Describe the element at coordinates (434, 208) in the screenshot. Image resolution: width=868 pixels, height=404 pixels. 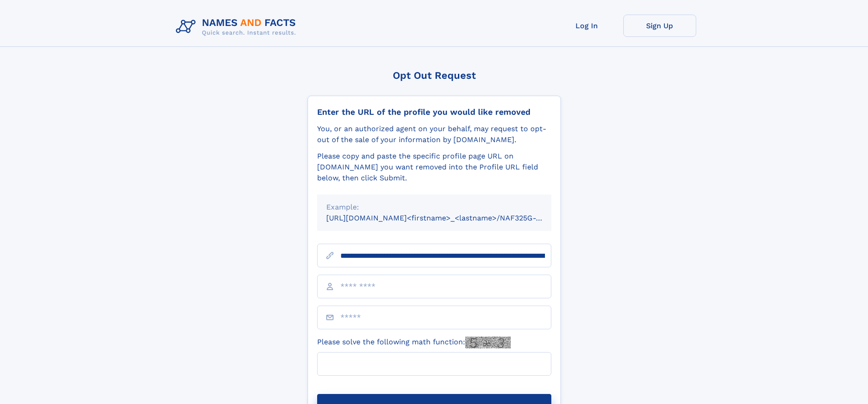
I see `div: Example:` at that location.